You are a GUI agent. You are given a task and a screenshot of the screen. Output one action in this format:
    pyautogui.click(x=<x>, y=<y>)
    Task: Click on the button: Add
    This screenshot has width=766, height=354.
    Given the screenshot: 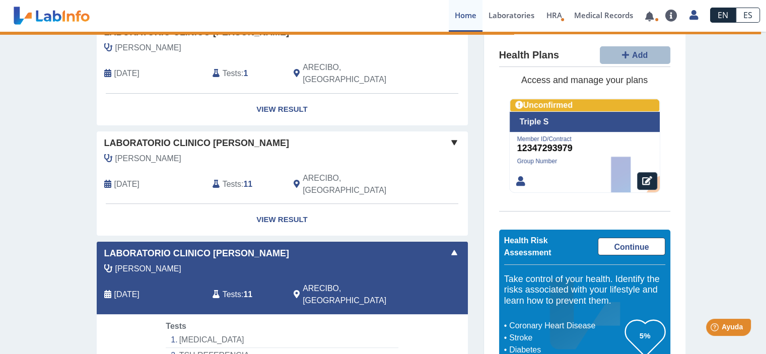 What is the action you would take?
    pyautogui.click(x=635, y=55)
    